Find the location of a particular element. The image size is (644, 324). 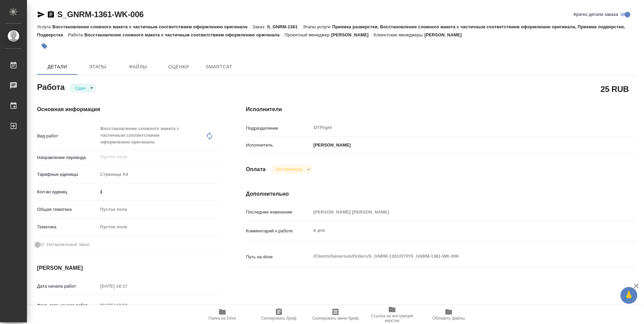

p: Комментарий к работе is located at coordinates (278, 231).